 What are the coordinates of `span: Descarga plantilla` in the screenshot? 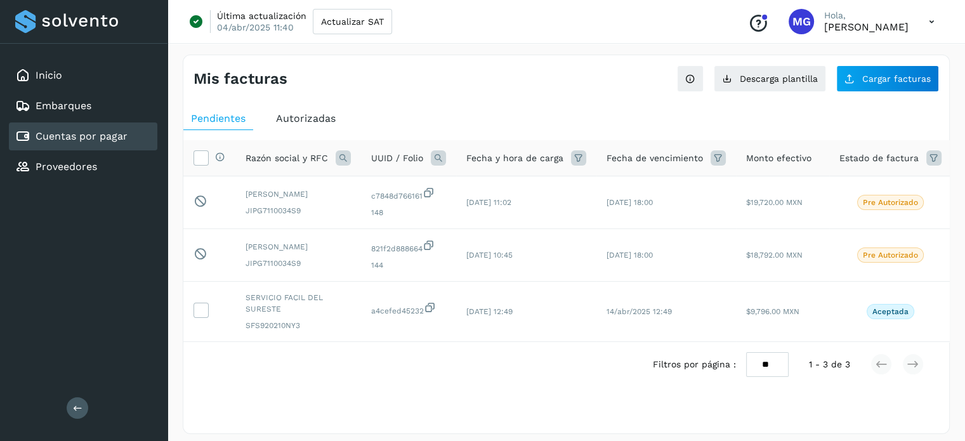 It's located at (778, 79).